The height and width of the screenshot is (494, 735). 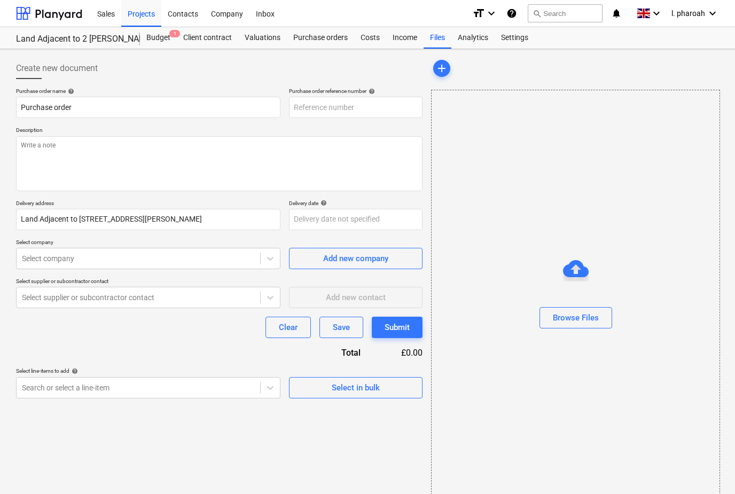 I want to click on span: 1, so click(x=175, y=34).